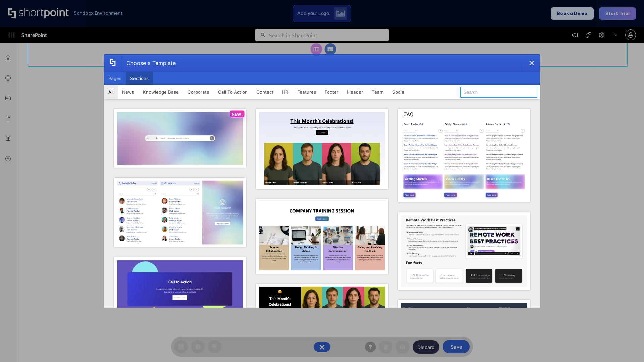  I want to click on button: Sections, so click(139, 78).